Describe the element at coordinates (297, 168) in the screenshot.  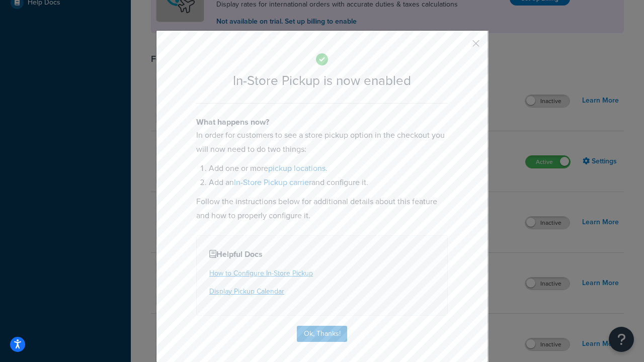
I see `a: pickup locations` at that location.